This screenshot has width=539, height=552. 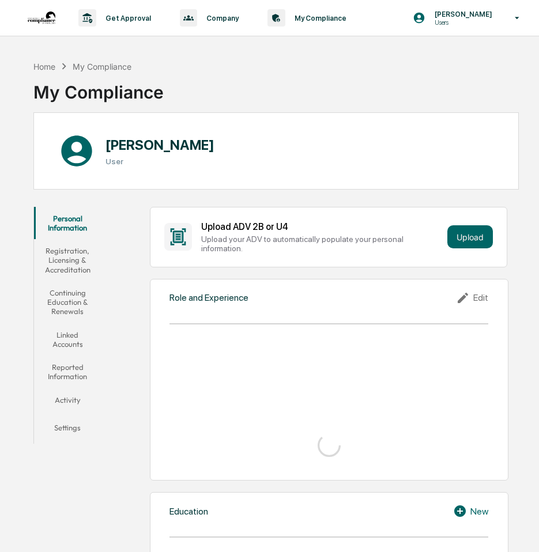 I want to click on div: New, so click(x=470, y=511).